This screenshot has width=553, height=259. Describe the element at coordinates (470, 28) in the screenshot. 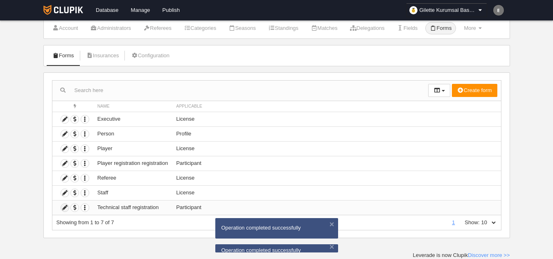

I see `span: More` at that location.